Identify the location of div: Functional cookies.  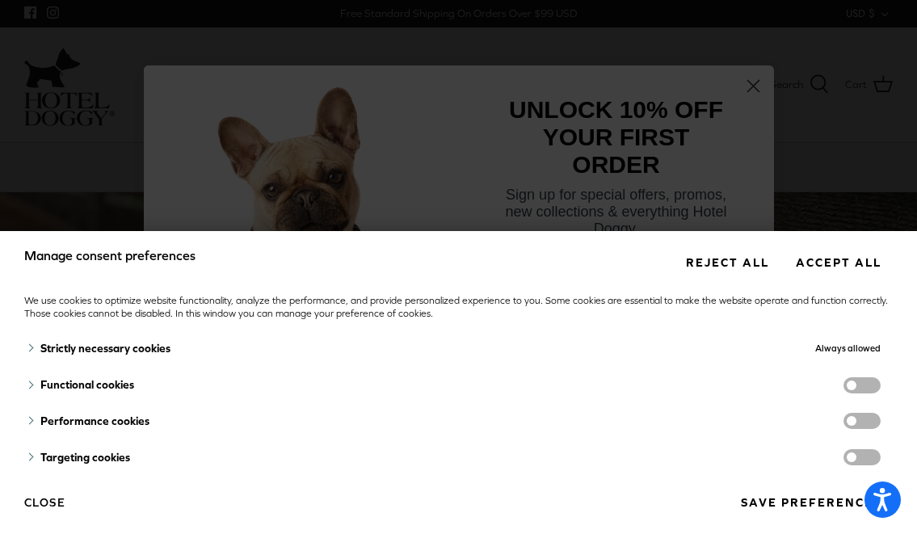
(324, 384).